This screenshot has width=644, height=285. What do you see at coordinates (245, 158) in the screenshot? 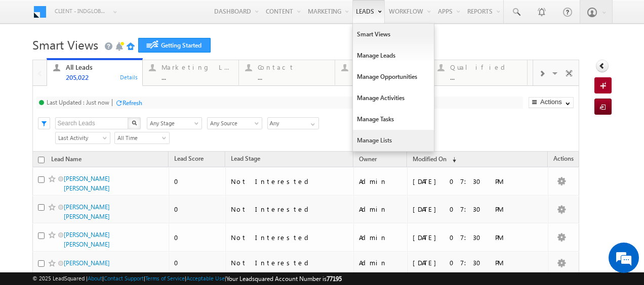
I see `span: Lead Stage` at bounding box center [245, 158].